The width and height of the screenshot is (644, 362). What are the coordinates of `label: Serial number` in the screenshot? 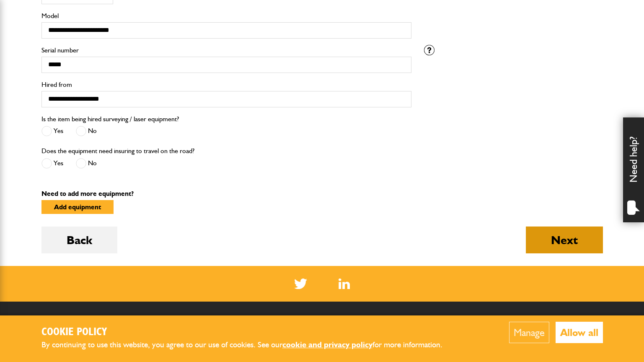 It's located at (226, 50).